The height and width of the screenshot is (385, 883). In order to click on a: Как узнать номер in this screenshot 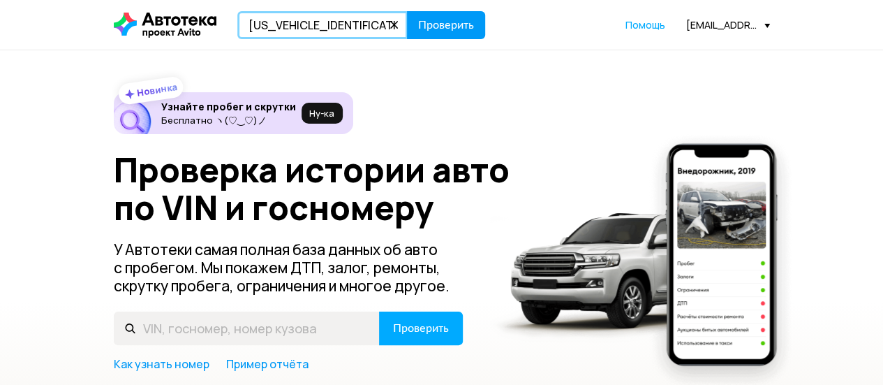, I will do `click(161, 364)`.